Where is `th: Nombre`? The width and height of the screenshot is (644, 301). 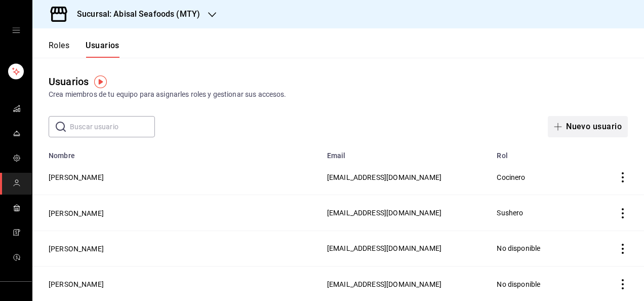 th: Nombre is located at coordinates (177, 153).